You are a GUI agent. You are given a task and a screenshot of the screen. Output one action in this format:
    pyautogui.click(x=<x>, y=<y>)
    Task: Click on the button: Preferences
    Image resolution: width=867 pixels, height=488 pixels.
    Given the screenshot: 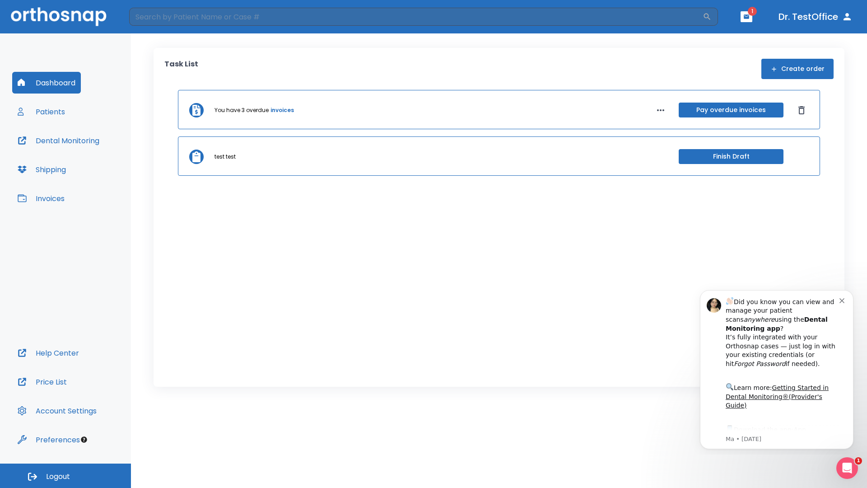 What is the action you would take?
    pyautogui.click(x=49, y=439)
    